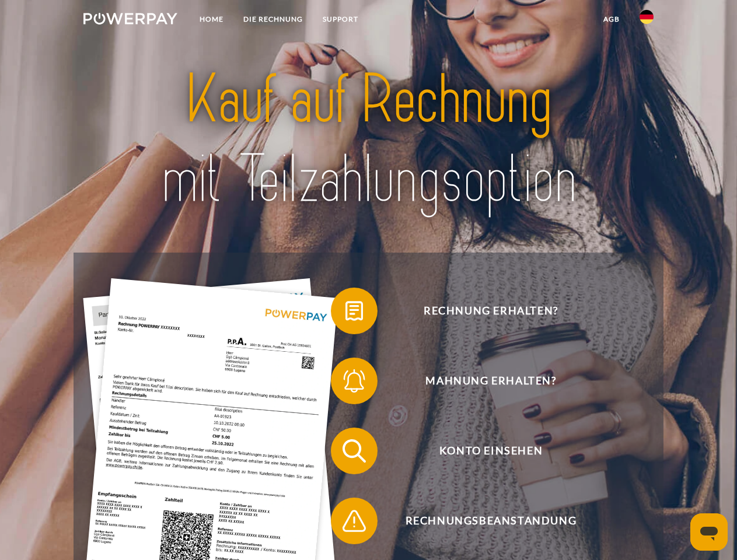  I want to click on button: Rechnungsbeanstandung, so click(483, 521).